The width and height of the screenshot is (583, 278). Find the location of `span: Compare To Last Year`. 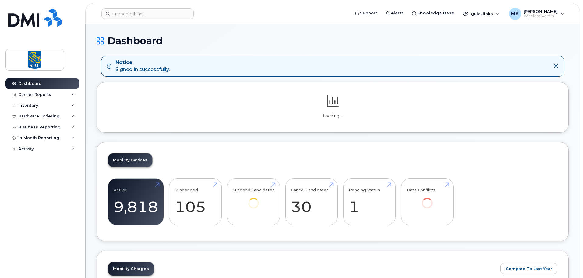

span: Compare To Last Year is located at coordinates (529, 268).